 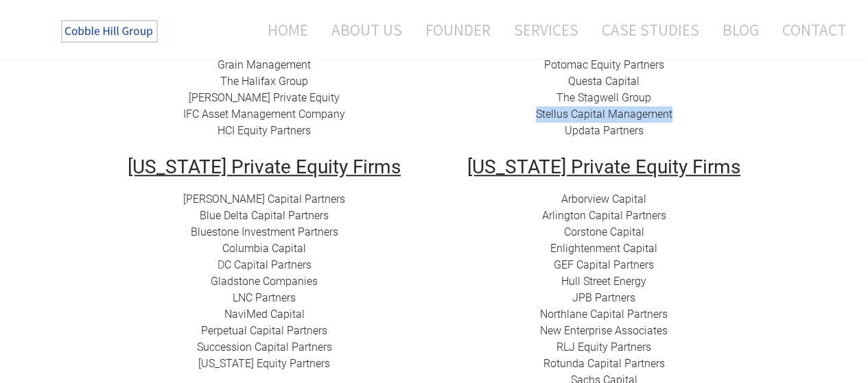 I want to click on div: D, so click(x=264, y=282).